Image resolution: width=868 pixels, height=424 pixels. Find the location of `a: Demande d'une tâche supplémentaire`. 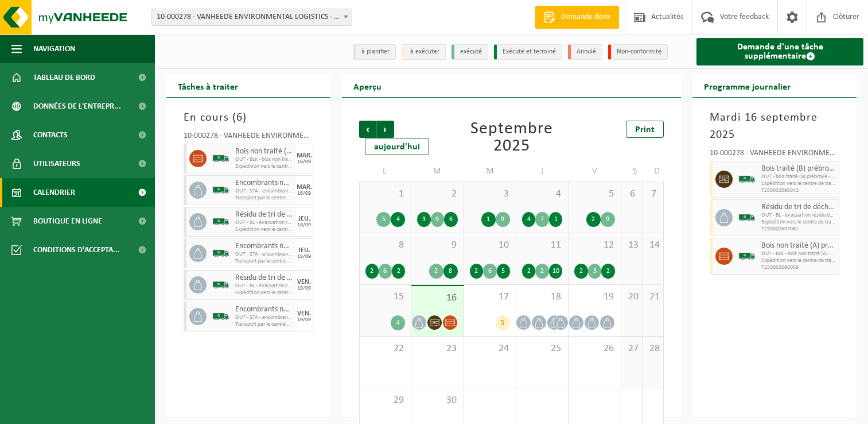

a: Demande d'une tâche supplémentaire is located at coordinates (780, 51).